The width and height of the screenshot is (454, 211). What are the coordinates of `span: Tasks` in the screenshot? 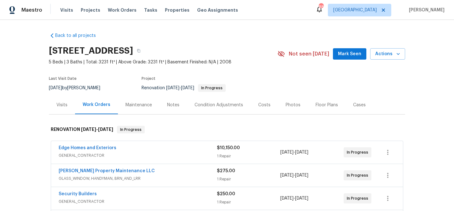 It's located at (151, 10).